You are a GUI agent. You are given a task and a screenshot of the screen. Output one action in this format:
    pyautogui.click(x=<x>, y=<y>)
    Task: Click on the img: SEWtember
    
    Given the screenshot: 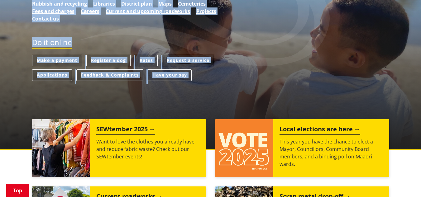 What is the action you would take?
    pyautogui.click(x=61, y=148)
    